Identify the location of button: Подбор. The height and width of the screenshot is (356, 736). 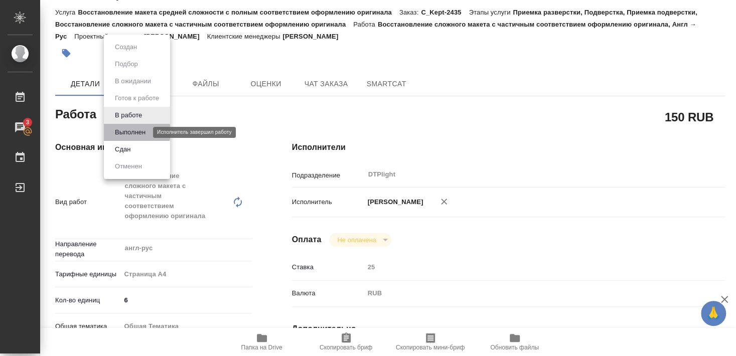
(126, 64).